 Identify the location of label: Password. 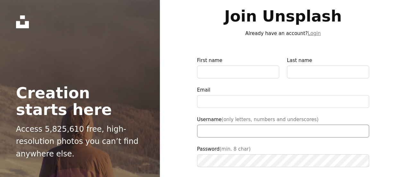
(283, 156).